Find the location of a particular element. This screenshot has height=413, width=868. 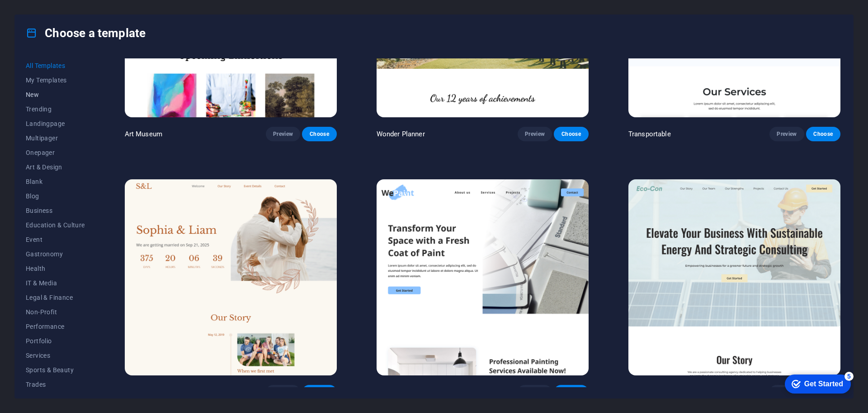

span: New is located at coordinates (55, 95).